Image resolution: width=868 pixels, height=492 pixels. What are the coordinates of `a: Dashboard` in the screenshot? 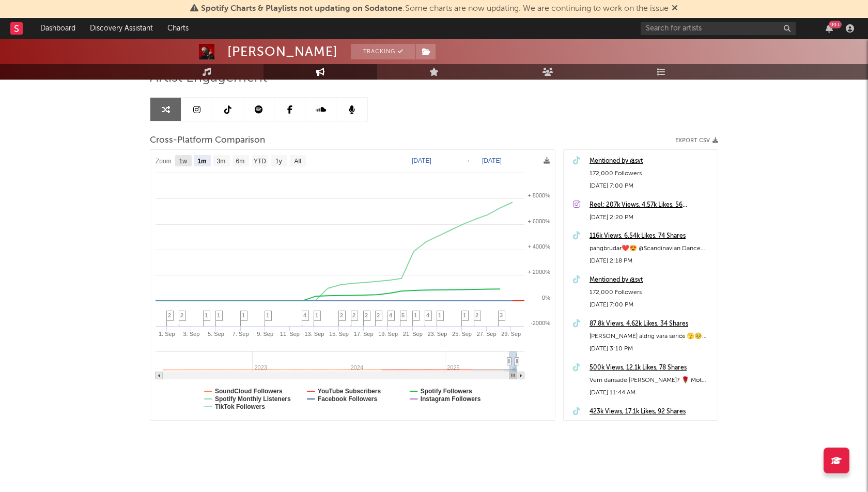 It's located at (57, 28).